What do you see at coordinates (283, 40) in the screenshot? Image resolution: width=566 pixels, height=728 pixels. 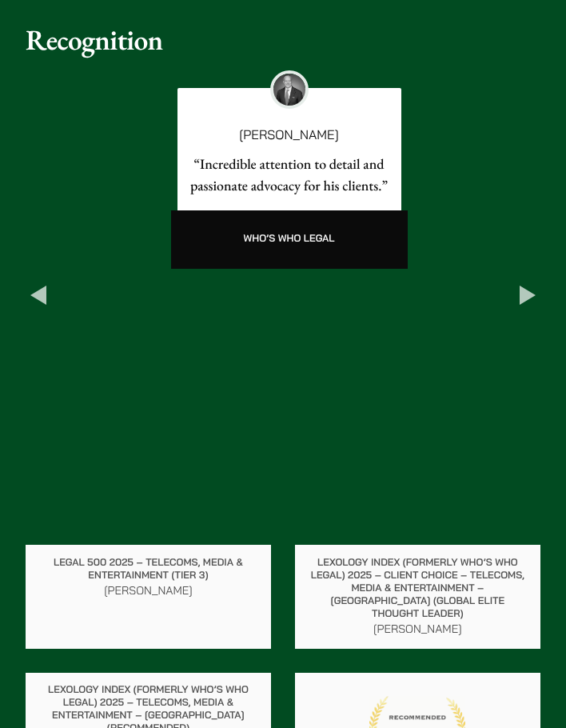 I see `h2: Recognition` at bounding box center [283, 40].